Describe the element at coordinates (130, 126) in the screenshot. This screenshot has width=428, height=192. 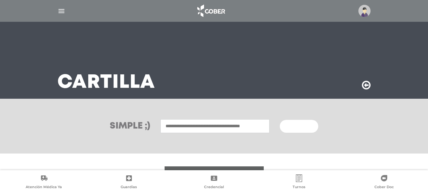
I see `h3: Simple ;)` at that location.